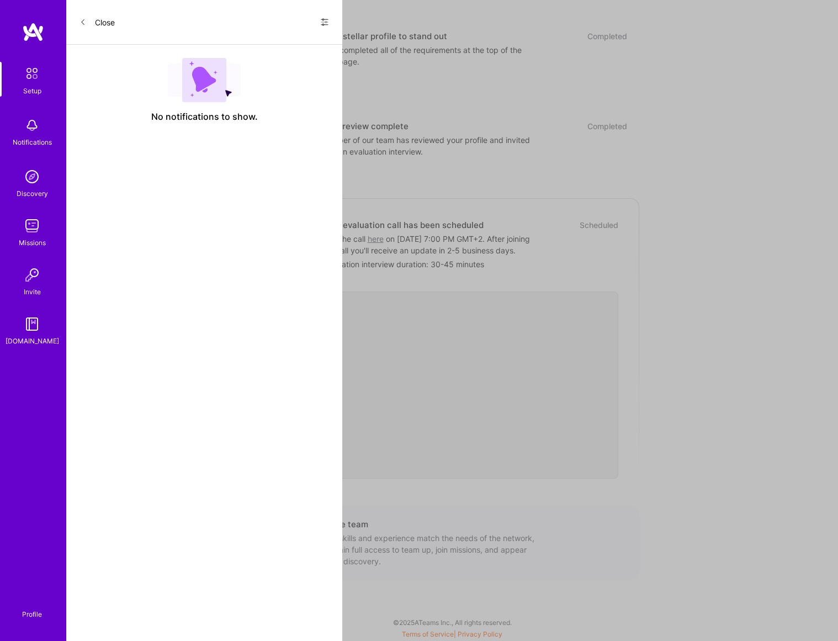 This screenshot has height=641, width=838. What do you see at coordinates (32, 125) in the screenshot?
I see `img: bell` at bounding box center [32, 125].